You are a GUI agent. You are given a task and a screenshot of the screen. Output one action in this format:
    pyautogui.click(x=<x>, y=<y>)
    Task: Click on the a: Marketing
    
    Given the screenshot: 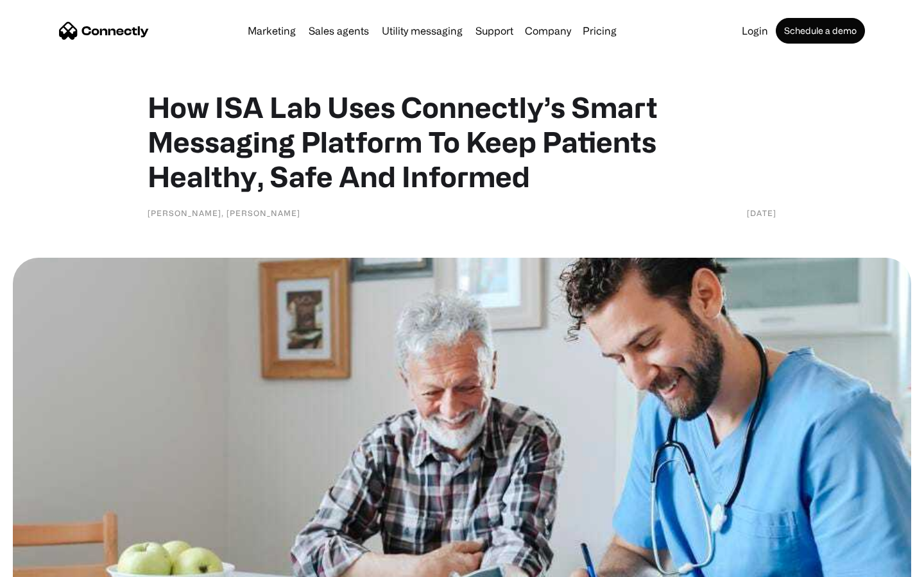 What is the action you would take?
    pyautogui.click(x=272, y=31)
    